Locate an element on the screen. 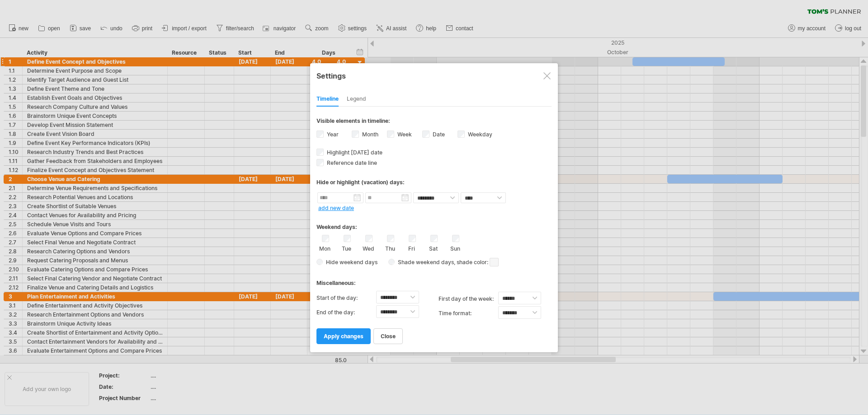  span: click here to change the shade color is located at coordinates (494, 262).